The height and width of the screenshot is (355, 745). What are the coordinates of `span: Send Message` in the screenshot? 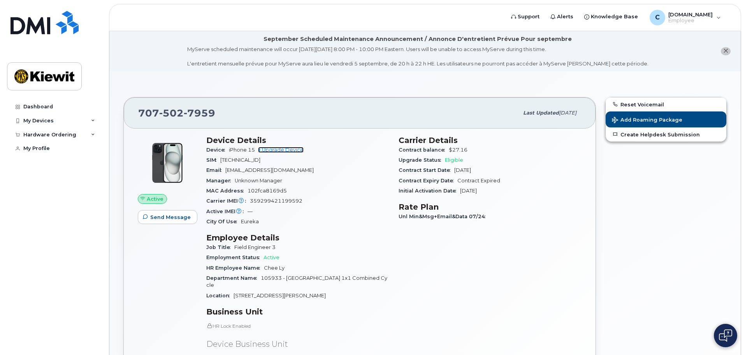 It's located at (170, 217).